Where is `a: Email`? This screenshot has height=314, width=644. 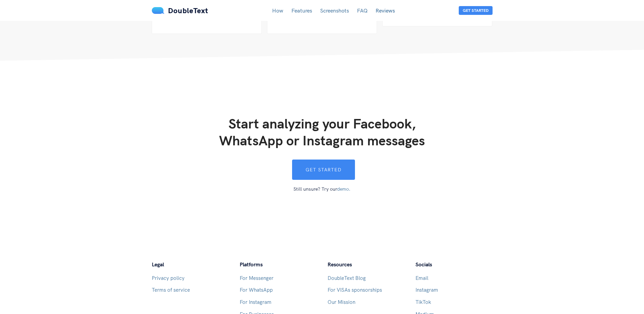 a: Email is located at coordinates (422, 278).